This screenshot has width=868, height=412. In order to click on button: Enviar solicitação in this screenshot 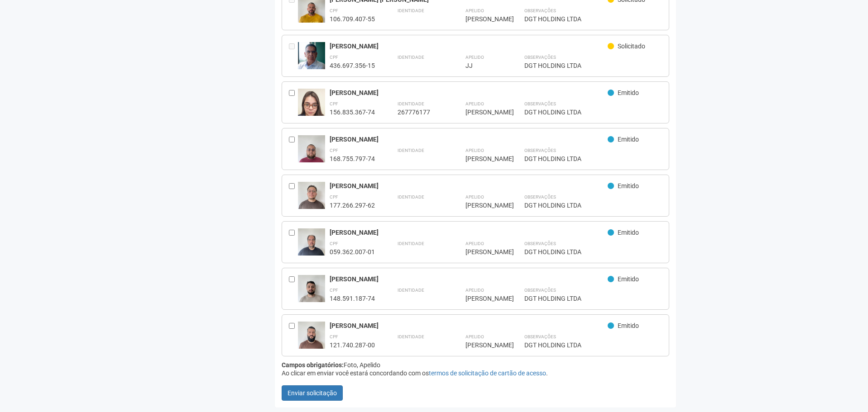, I will do `click(312, 393)`.